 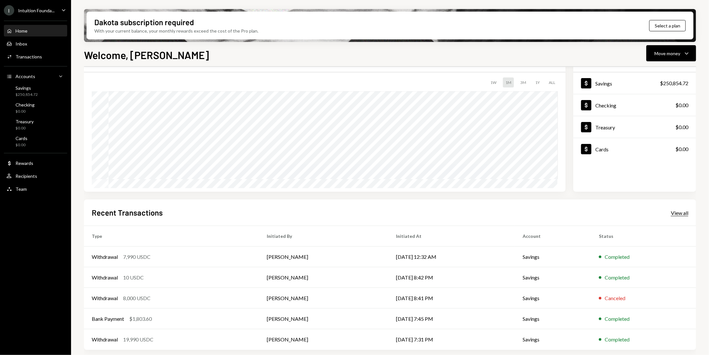 What do you see at coordinates (36, 163) in the screenshot?
I see `a: Rewards` at bounding box center [36, 163].